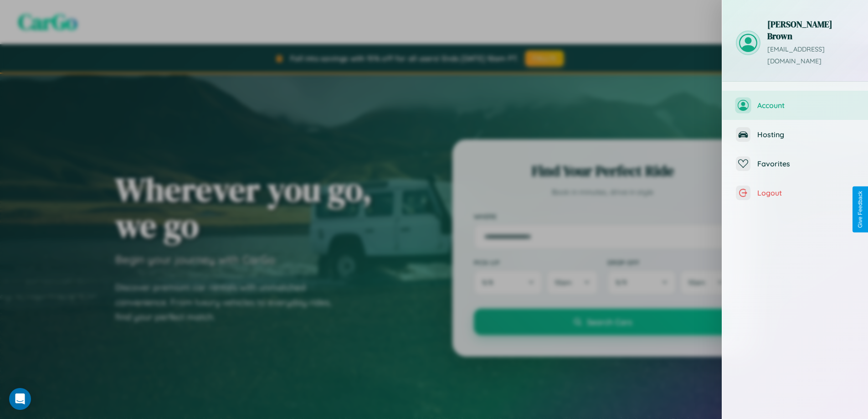  Describe the element at coordinates (806, 134) in the screenshot. I see `span: Hosting` at that location.